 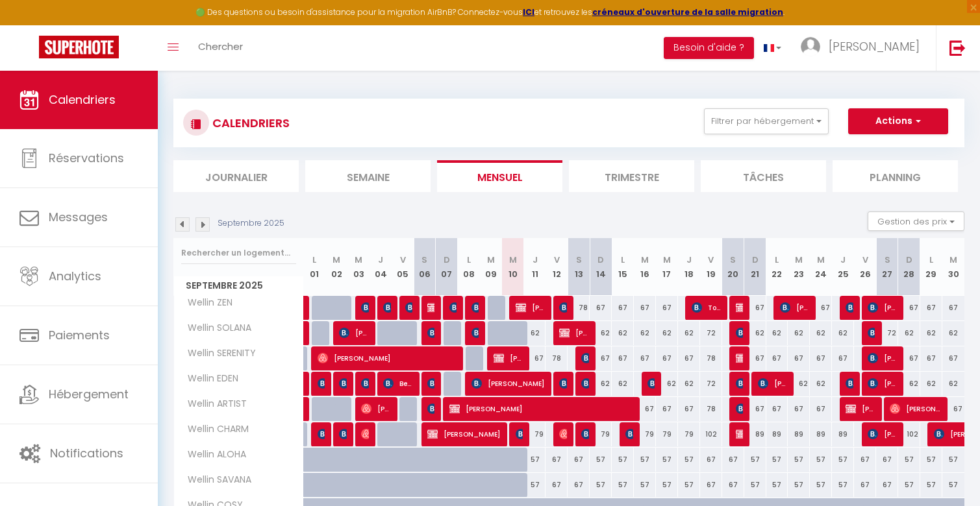 I want to click on button: Filtrer par hébergement, so click(x=766, y=121).